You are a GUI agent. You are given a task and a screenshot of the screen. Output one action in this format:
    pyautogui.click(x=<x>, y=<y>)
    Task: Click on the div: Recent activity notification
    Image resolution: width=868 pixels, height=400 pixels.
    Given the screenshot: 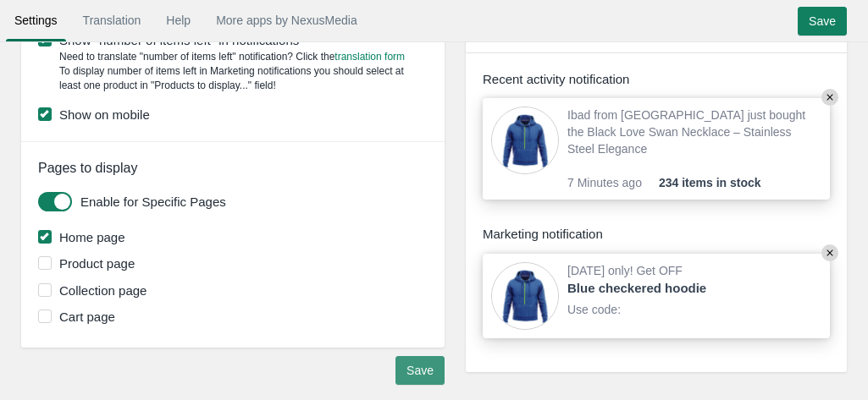 What is the action you would take?
    pyautogui.click(x=656, y=79)
    